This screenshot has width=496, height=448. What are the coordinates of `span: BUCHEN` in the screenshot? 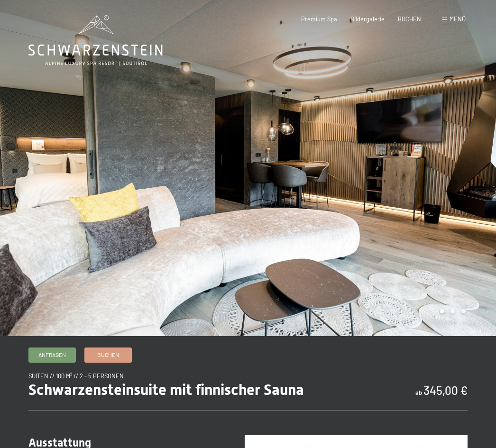 It's located at (409, 19).